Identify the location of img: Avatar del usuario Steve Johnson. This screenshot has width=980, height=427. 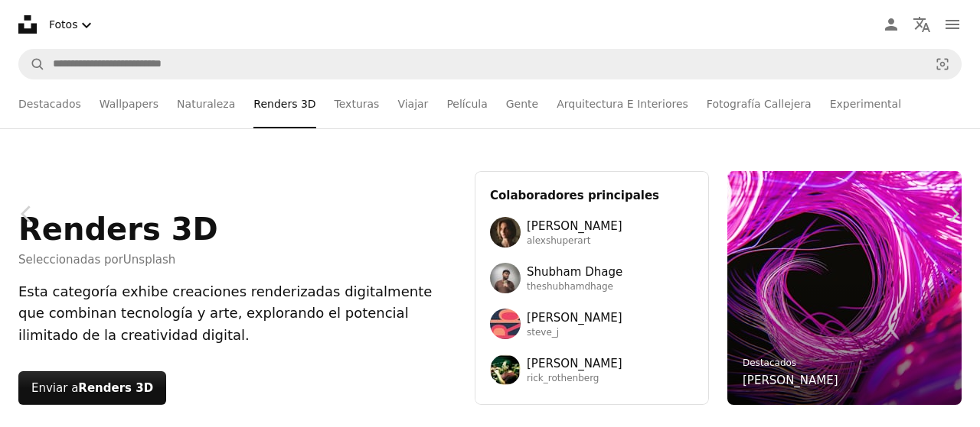
(506, 324).